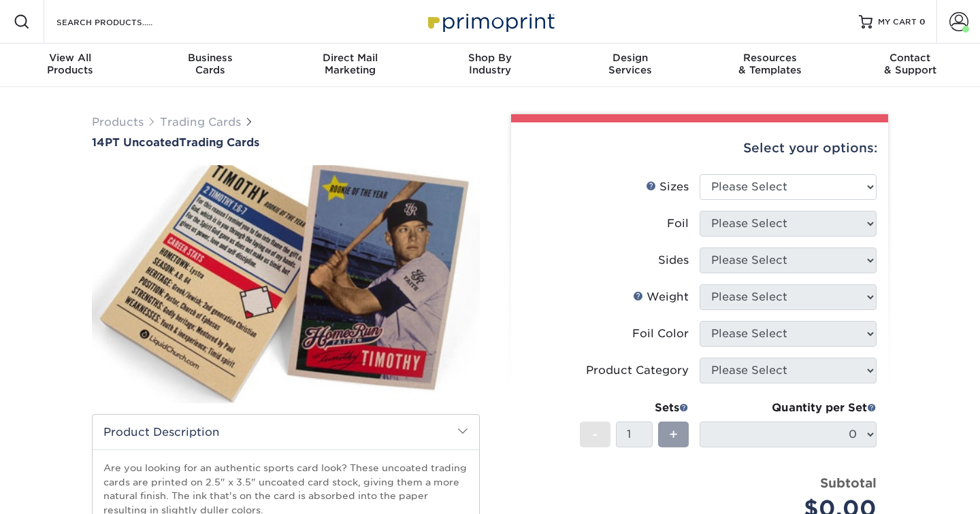 The width and height of the screenshot is (980, 514). Describe the element at coordinates (910, 58) in the screenshot. I see `span: Contact` at that location.